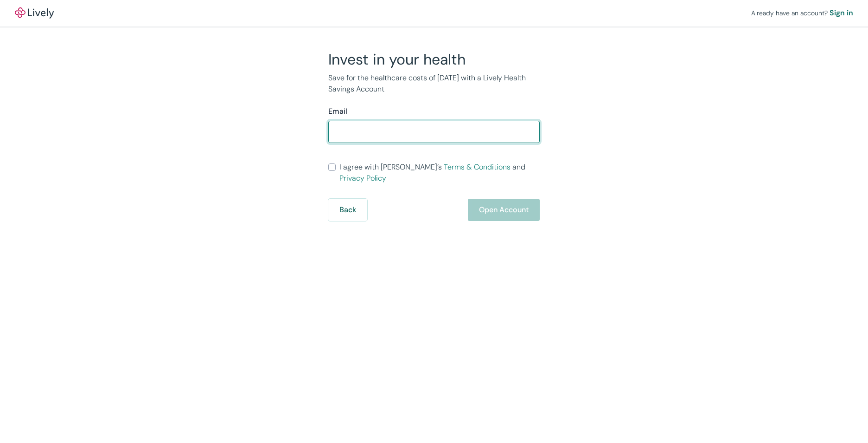  Describe the element at coordinates (337, 112) in the screenshot. I see `label: Email` at that location.